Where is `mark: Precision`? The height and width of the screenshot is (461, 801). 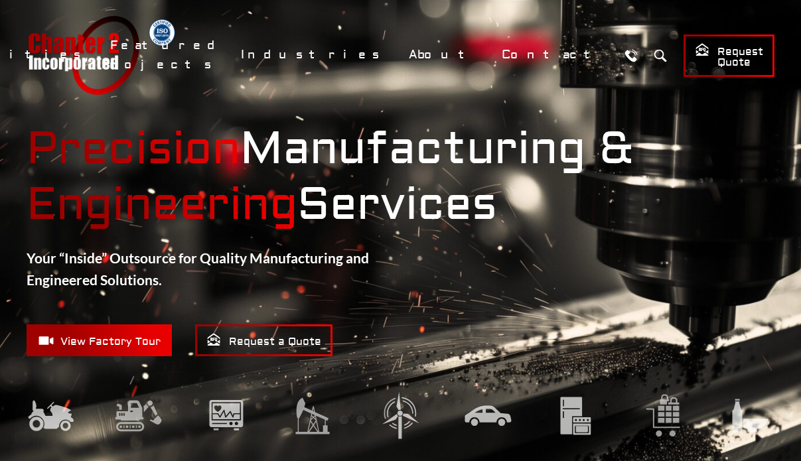 mark: Precision is located at coordinates (133, 149).